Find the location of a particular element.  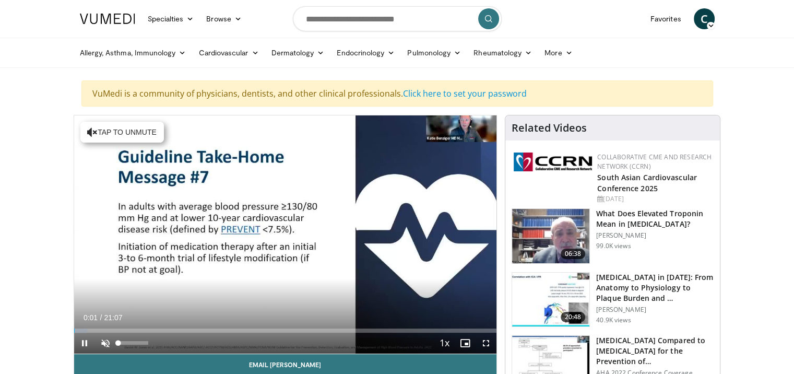

img: a04ee3ba-8487-4636-b0fb-5e8d268f3737.png.150x105_q85_autocrop_double_scale_upscale_version-0.2.png is located at coordinates (553, 162).